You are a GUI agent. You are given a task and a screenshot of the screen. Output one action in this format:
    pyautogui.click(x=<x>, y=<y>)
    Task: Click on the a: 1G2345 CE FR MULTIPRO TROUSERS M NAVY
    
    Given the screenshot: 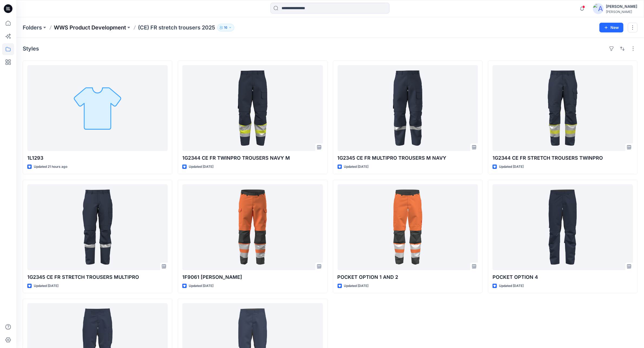 What is the action you would take?
    pyautogui.click(x=408, y=108)
    